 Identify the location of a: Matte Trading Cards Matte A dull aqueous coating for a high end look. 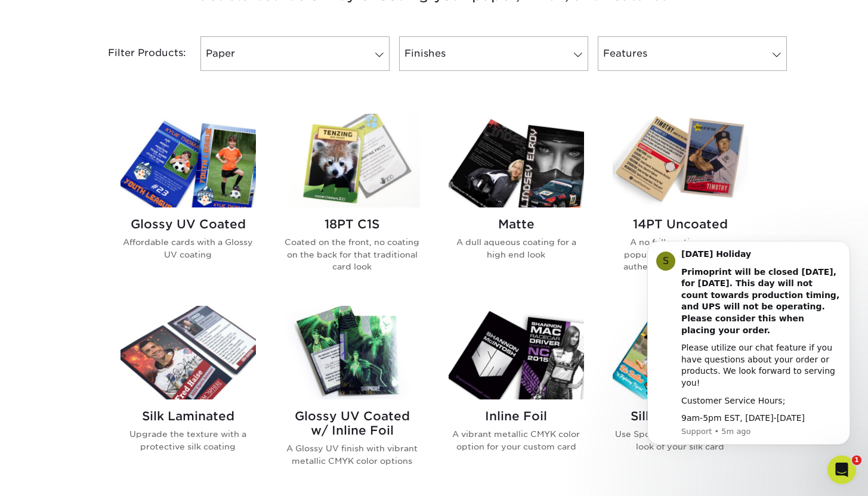
(516, 203).